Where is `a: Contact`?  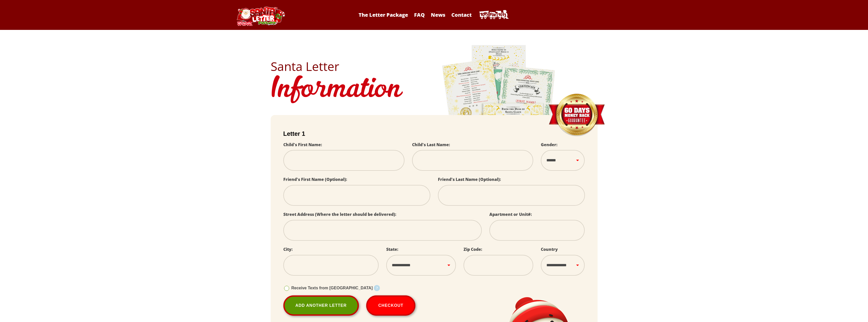 a: Contact is located at coordinates (462, 15).